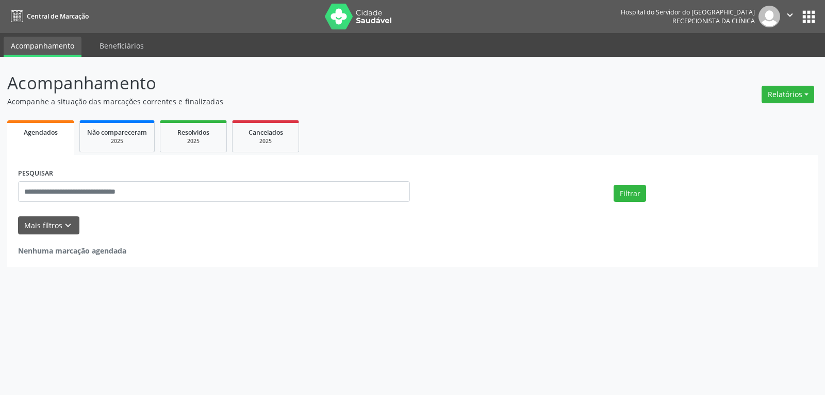  Describe the element at coordinates (72, 250) in the screenshot. I see `strong: Nenhuma marcação agendada` at that location.